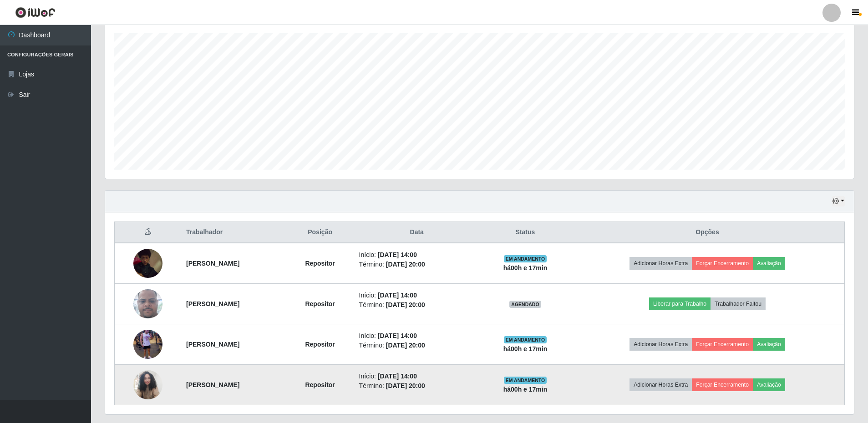 This screenshot has width=868, height=423. I want to click on th: Data, so click(417, 233).